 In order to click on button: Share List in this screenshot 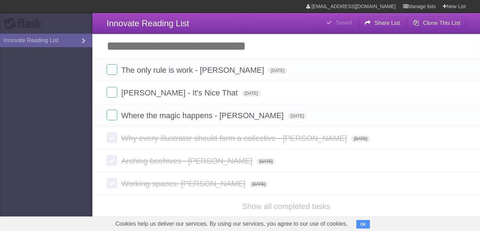, I will do `click(382, 23)`.